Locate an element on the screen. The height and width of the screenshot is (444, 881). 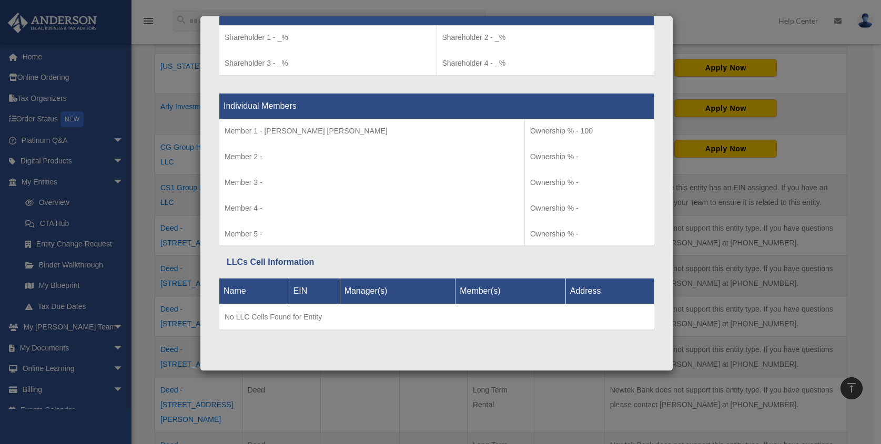
p: Ownership % - 100 is located at coordinates (589, 131).